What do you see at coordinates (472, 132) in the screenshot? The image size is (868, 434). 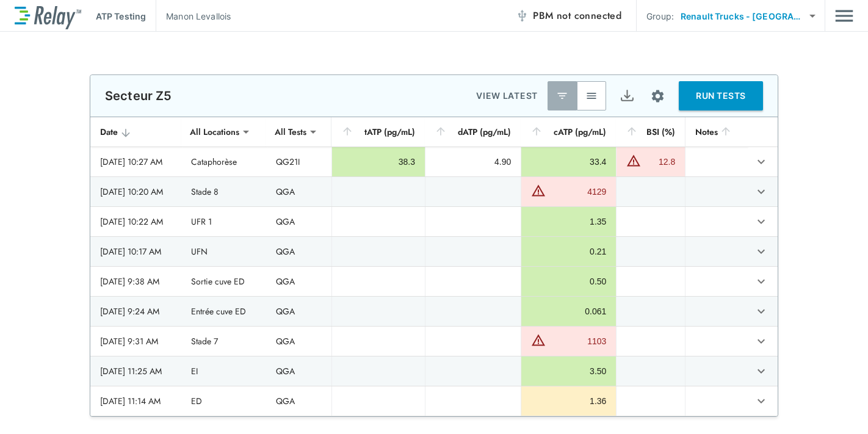 I see `div: dATP (pg/mL)` at bounding box center [472, 132].